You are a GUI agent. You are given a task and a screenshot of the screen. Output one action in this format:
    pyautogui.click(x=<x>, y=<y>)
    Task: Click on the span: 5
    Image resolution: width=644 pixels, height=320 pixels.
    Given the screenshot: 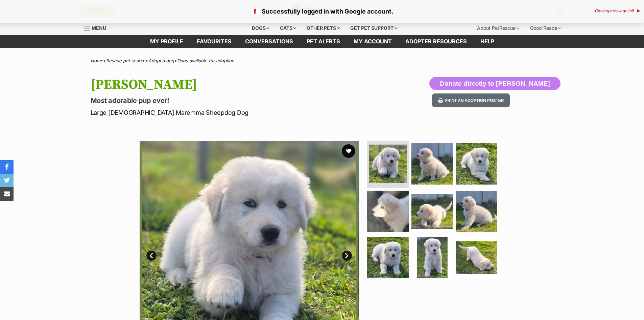 What is the action you would take?
    pyautogui.click(x=632, y=10)
    